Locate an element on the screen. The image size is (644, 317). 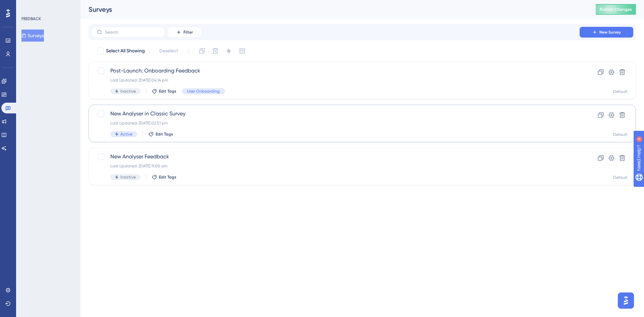
button: Deselect is located at coordinates (169, 51).